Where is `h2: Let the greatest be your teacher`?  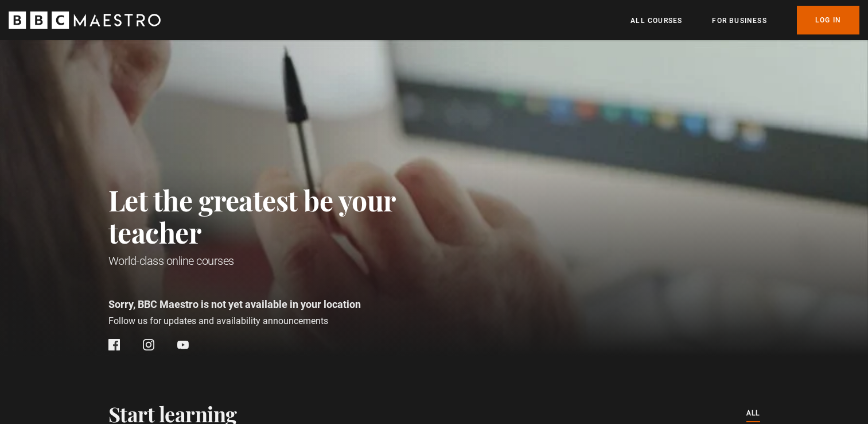
h2: Let the greatest be your teacher is located at coordinates (277, 216).